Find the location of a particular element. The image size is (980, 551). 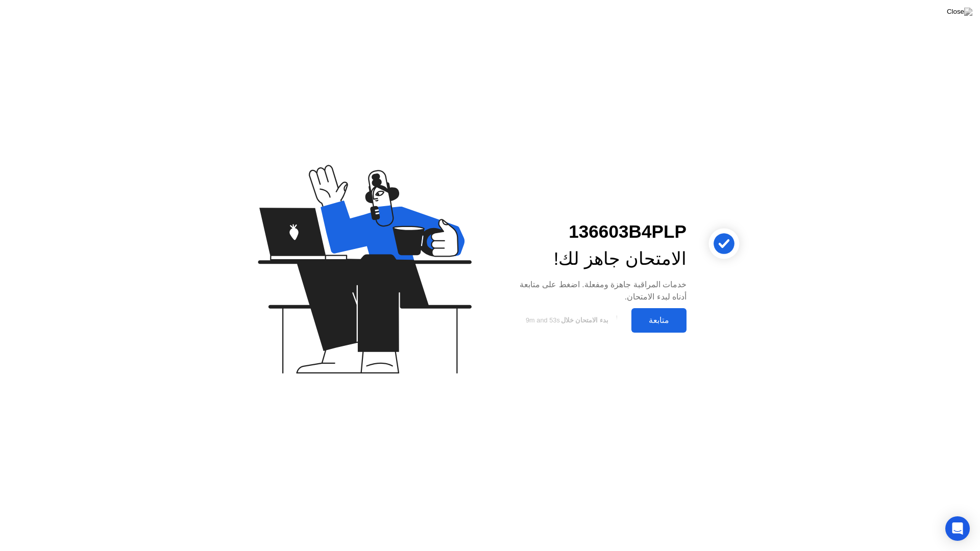

div: خدمات المراقبة جاهزة ومفعلة. اضغط على متابعة أدناه لبدء الامتحان. is located at coordinates (596, 291).